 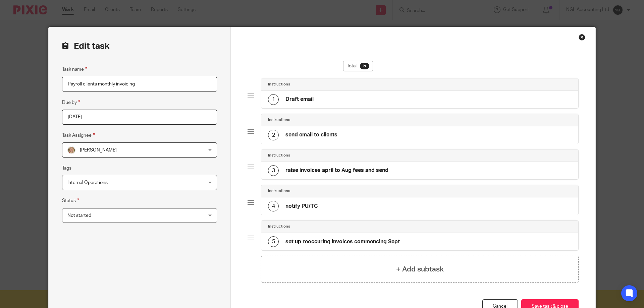 I want to click on h4: + Add subtask, so click(x=420, y=269).